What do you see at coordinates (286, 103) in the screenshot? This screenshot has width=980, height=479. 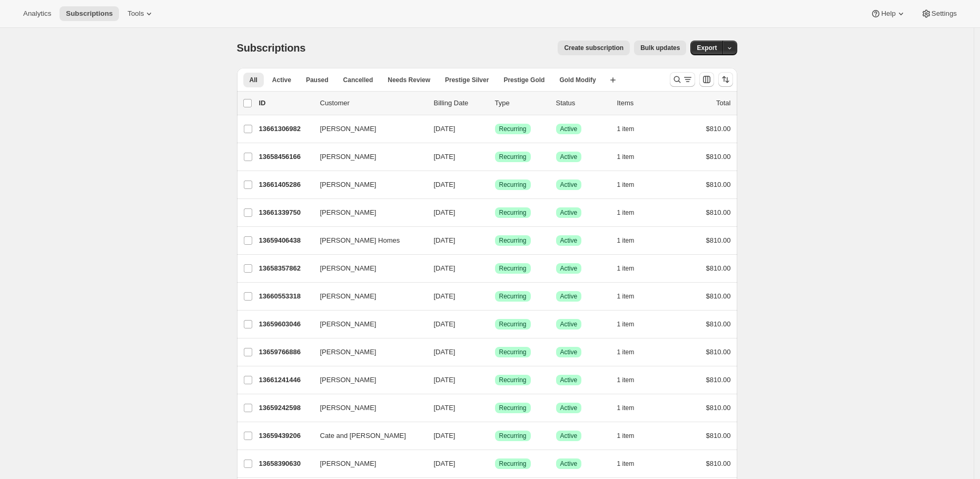 I see `p: ID` at bounding box center [286, 103].